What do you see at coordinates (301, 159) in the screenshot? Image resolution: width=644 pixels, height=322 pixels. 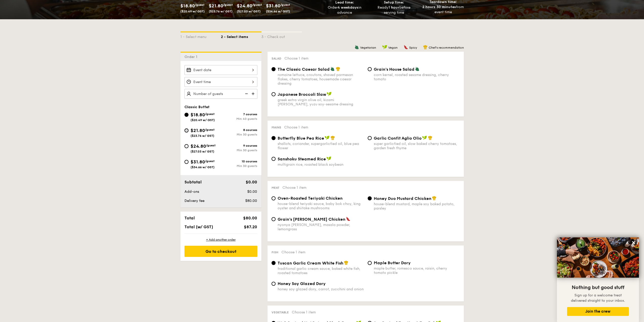 I see `span: Sanshoku Steamed Rice` at bounding box center [301, 159].